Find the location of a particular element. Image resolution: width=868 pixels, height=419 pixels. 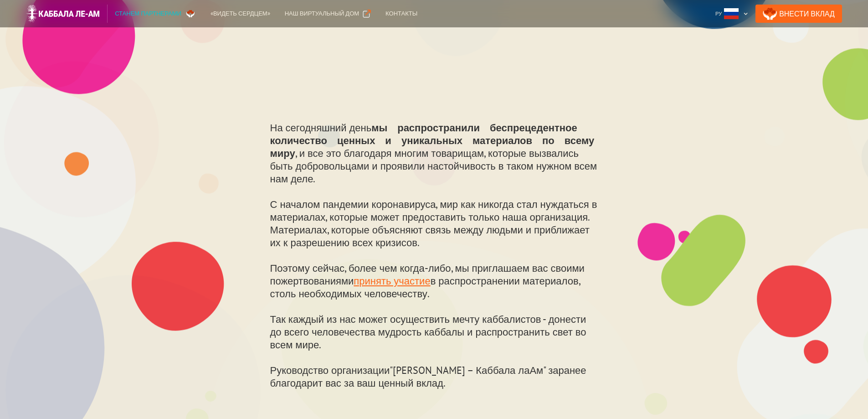

strong: мы распространили беспрецедентное количество ценных и уникальных материалов по всему миру is located at coordinates (432, 140).